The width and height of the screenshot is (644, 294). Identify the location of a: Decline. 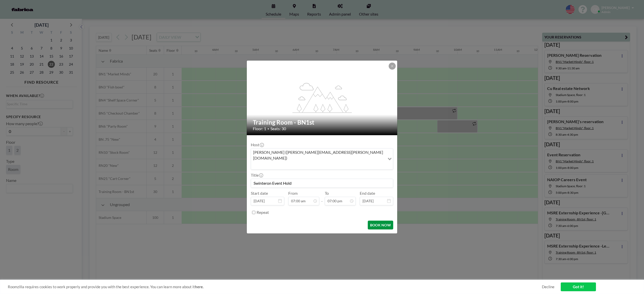
(548, 287).